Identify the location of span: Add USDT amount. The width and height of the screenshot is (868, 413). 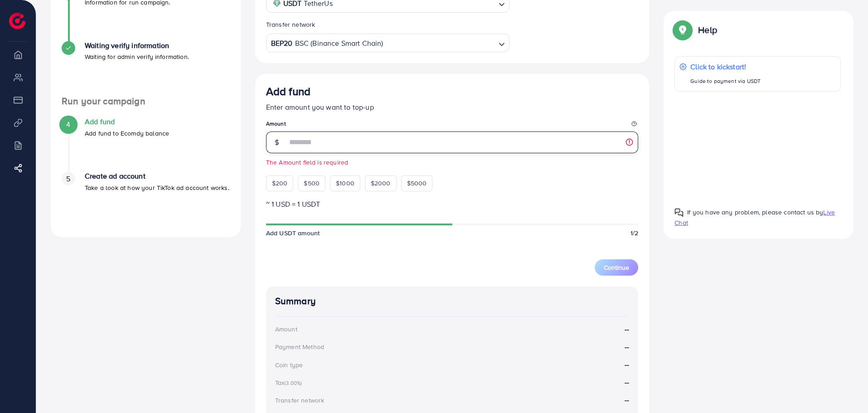
(293, 233).